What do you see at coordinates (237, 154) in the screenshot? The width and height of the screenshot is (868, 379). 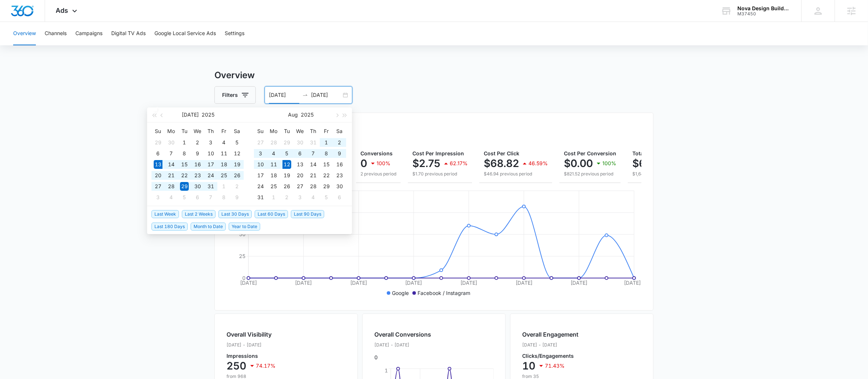 I see `td: 2025-07-12` at bounding box center [237, 154].